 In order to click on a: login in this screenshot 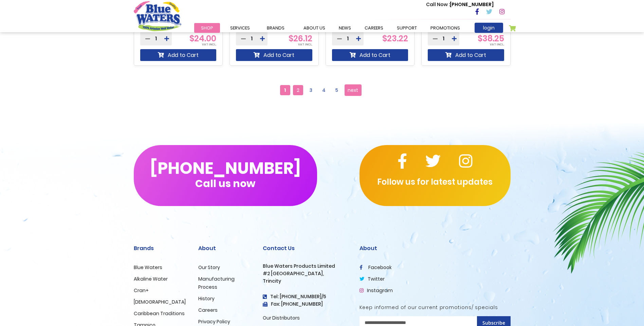, I will do `click(489, 28)`.